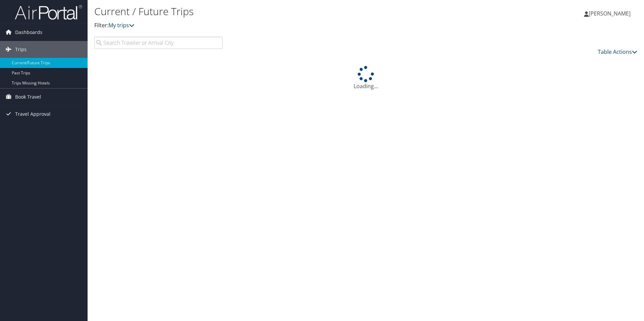 The width and height of the screenshot is (644, 321). Describe the element at coordinates (28, 97) in the screenshot. I see `span: Book Travel` at that location.